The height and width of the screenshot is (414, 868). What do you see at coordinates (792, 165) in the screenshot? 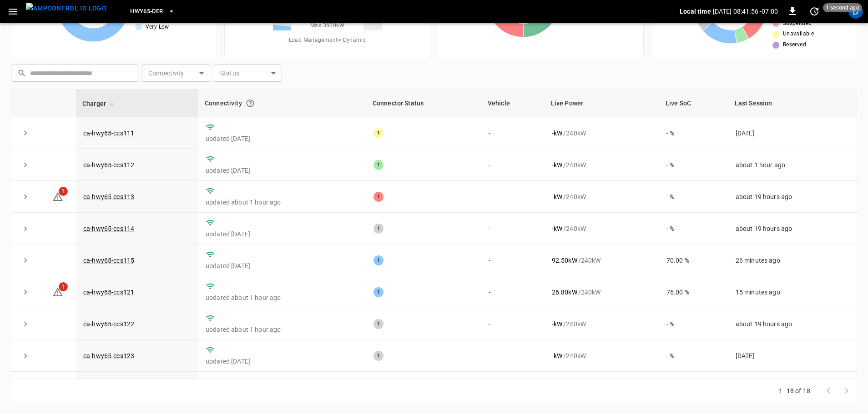
I see `td: about 1 hour ago` at bounding box center [792, 165].